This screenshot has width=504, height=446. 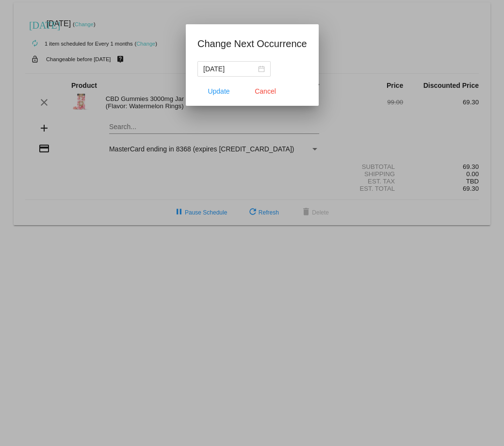 What do you see at coordinates (218, 91) in the screenshot?
I see `span: Update` at bounding box center [218, 91].